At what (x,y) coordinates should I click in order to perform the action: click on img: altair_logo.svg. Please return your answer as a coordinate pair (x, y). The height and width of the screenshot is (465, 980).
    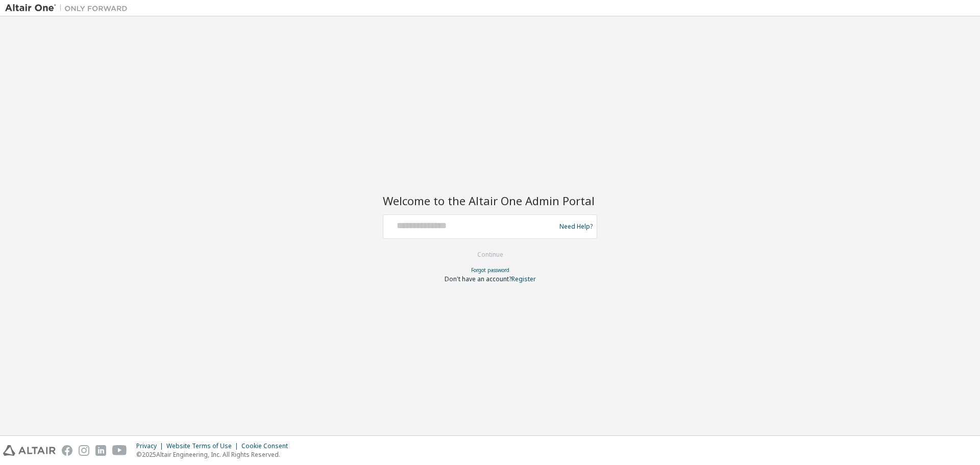
    Looking at the image, I should click on (29, 450).